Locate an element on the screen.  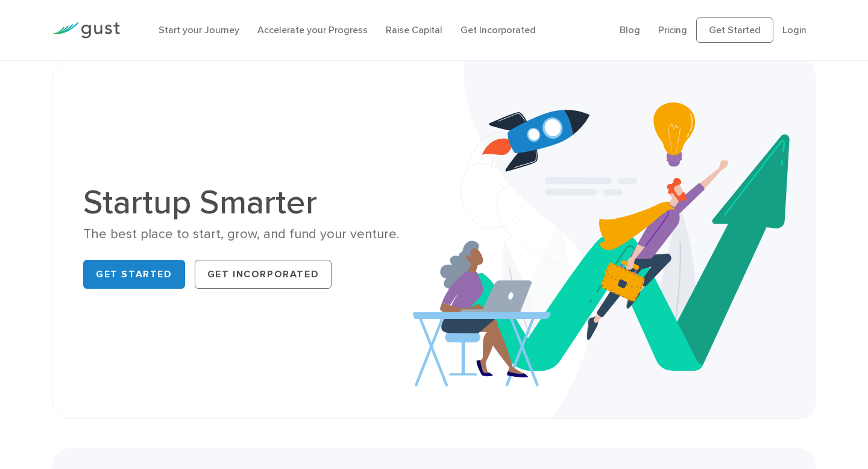
a: Raise Capital is located at coordinates (414, 29).